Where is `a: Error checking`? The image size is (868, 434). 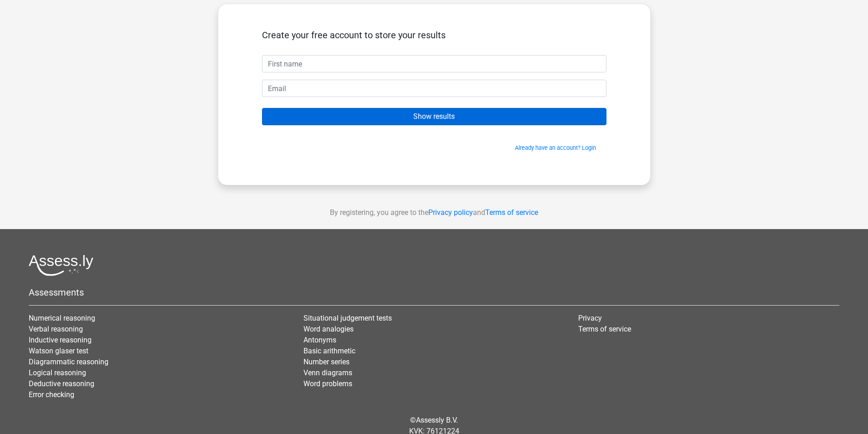
a: Error checking is located at coordinates (51, 395).